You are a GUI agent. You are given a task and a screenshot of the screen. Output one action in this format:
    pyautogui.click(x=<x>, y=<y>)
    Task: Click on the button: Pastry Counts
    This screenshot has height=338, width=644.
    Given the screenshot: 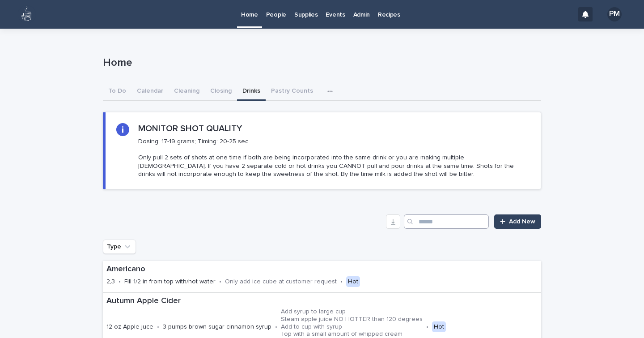 What is the action you would take?
    pyautogui.click(x=292, y=92)
    